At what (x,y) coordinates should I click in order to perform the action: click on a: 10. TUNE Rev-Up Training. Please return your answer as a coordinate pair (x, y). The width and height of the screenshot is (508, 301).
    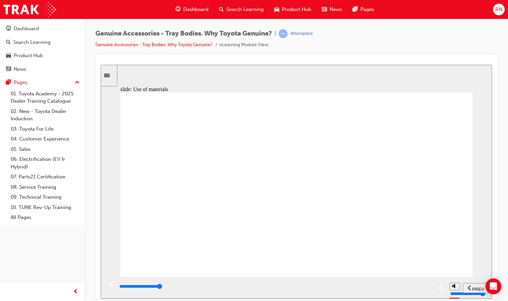
    Looking at the image, I should click on (45, 208).